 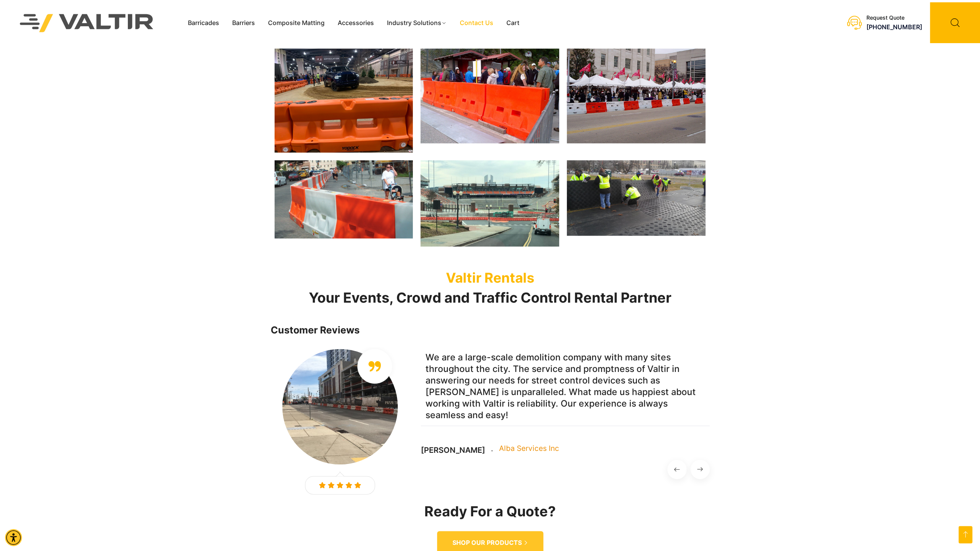 I want to click on h2: Your Events, Crowd and Traffic Control Rental Partner, so click(x=490, y=298).